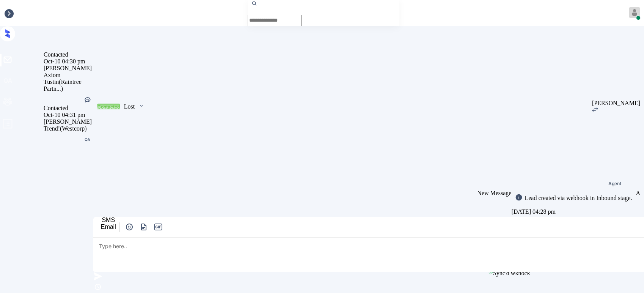 The width and height of the screenshot is (644, 293). Describe the element at coordinates (68, 128) in the screenshot. I see `div: Trend! (Westcorp)` at that location.